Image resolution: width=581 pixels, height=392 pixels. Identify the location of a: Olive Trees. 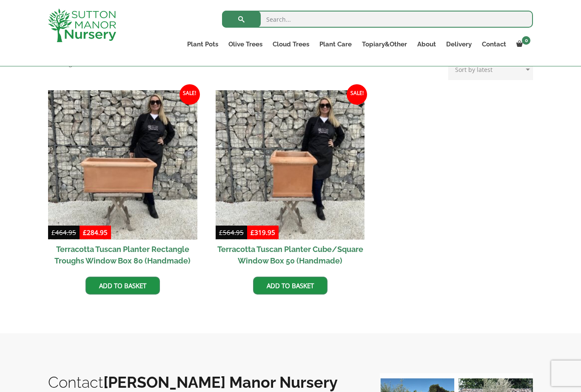
(245, 44).